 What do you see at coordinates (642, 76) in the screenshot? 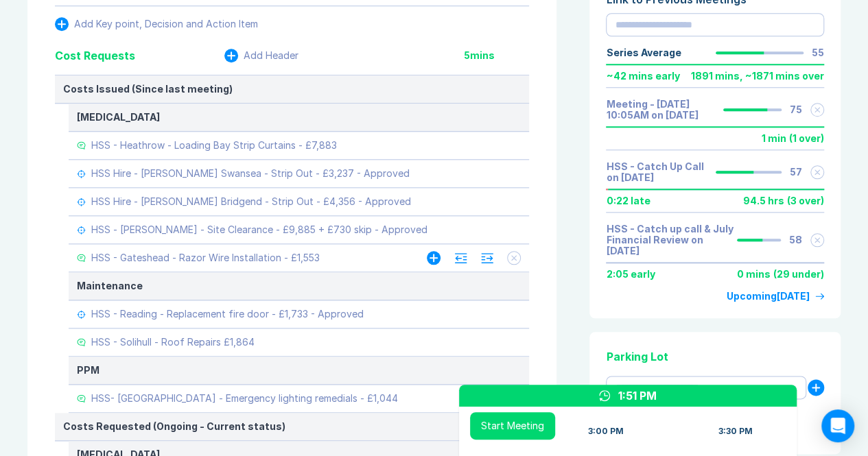
I see `div: ~ 42 mins early` at bounding box center [642, 76].